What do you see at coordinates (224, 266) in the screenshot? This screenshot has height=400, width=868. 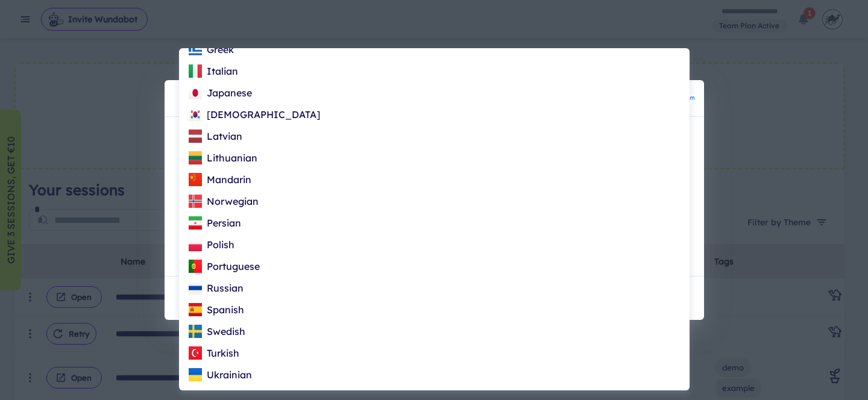 I see `div: Portuguese` at bounding box center [224, 266].